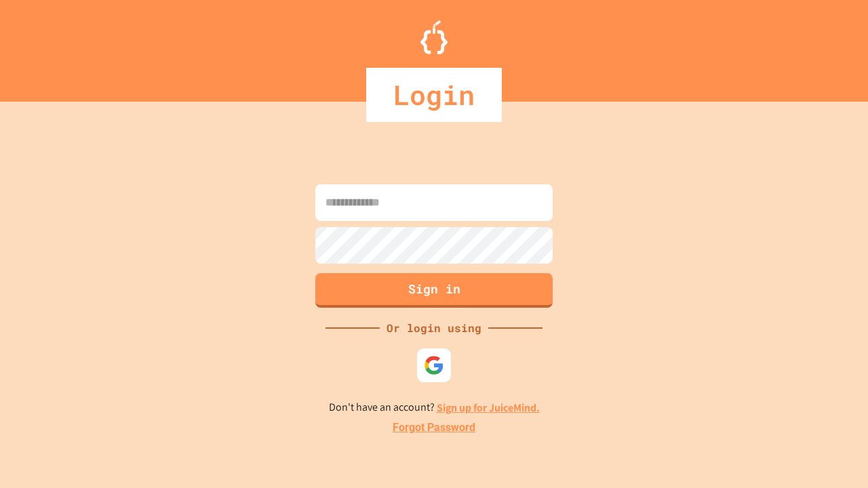 This screenshot has height=488, width=868. Describe the element at coordinates (434, 37) in the screenshot. I see `img: Logo.svg` at that location.